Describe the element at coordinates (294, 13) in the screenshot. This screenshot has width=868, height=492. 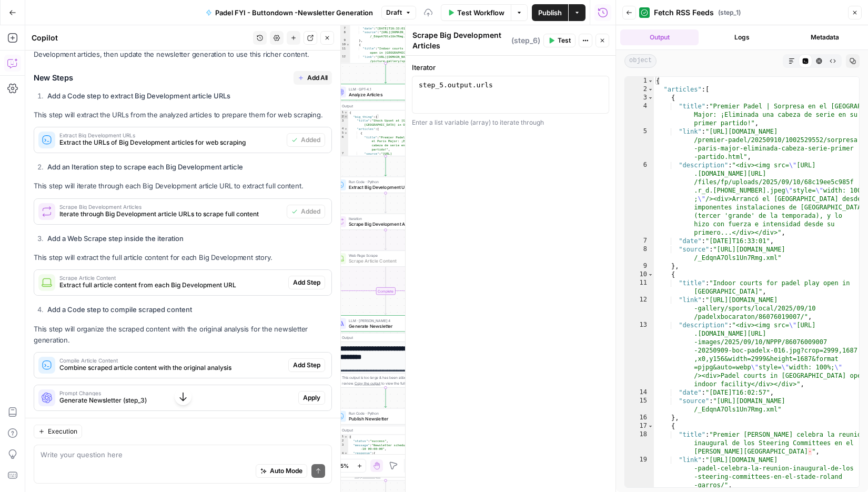
I see `span: Padel FYI - Buttondown -Newsletter Generation` at that location.